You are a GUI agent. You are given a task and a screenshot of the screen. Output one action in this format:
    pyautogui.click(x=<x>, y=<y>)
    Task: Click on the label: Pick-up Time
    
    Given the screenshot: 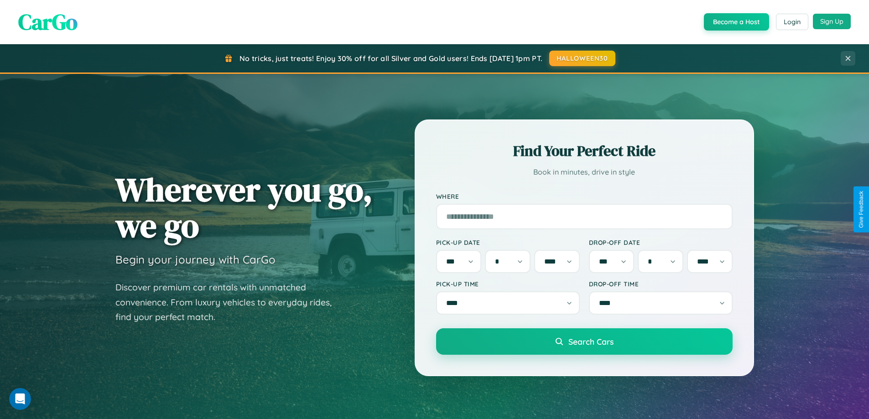 What is the action you would take?
    pyautogui.click(x=508, y=284)
    